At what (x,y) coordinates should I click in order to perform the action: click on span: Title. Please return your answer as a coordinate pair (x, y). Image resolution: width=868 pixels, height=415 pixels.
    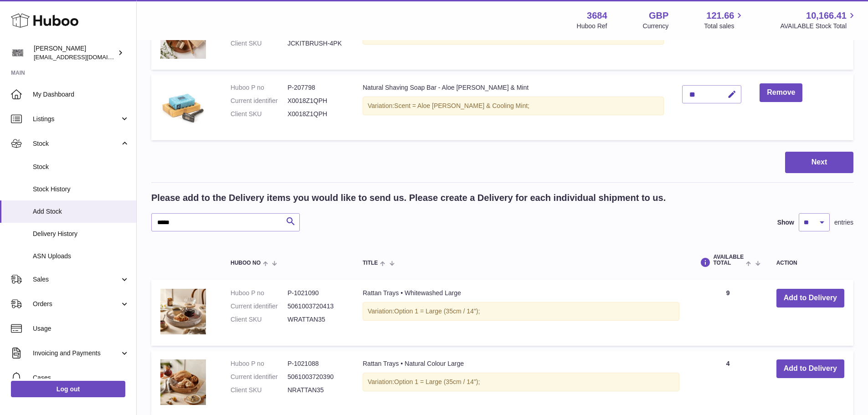
    Looking at the image, I should click on (370, 263).